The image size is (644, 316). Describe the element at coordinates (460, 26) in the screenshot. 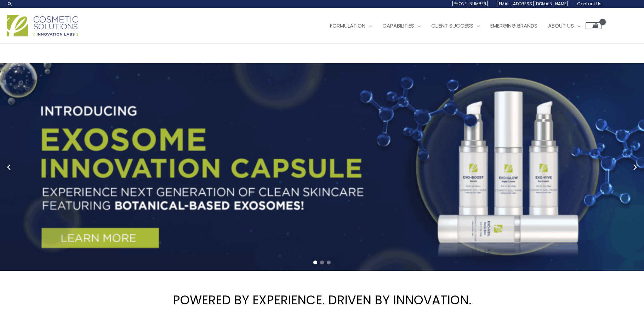

I see `nav: Site Navigation` at that location.